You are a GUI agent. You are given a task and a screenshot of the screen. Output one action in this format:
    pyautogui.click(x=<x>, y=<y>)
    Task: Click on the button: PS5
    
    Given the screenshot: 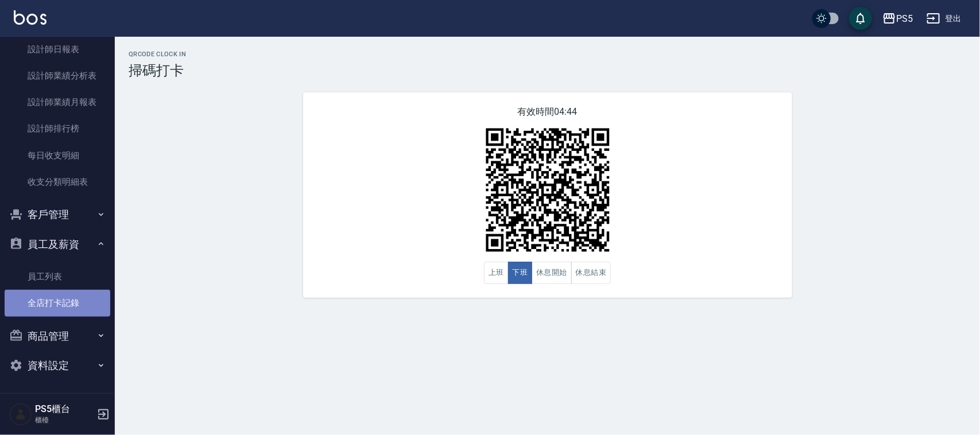 What is the action you would take?
    pyautogui.click(x=897, y=18)
    